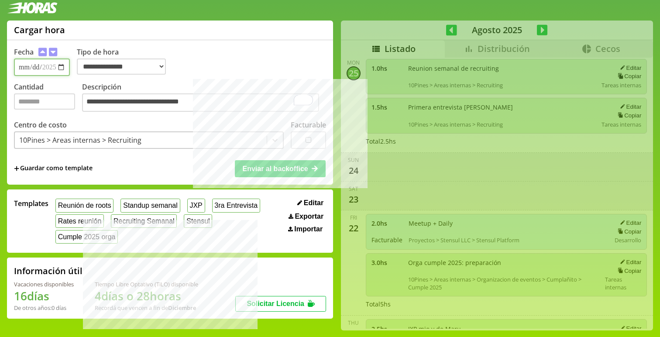 This screenshot has height=337, width=660. Describe the element at coordinates (44, 284) in the screenshot. I see `div: Vacaciones disponibles` at that location.